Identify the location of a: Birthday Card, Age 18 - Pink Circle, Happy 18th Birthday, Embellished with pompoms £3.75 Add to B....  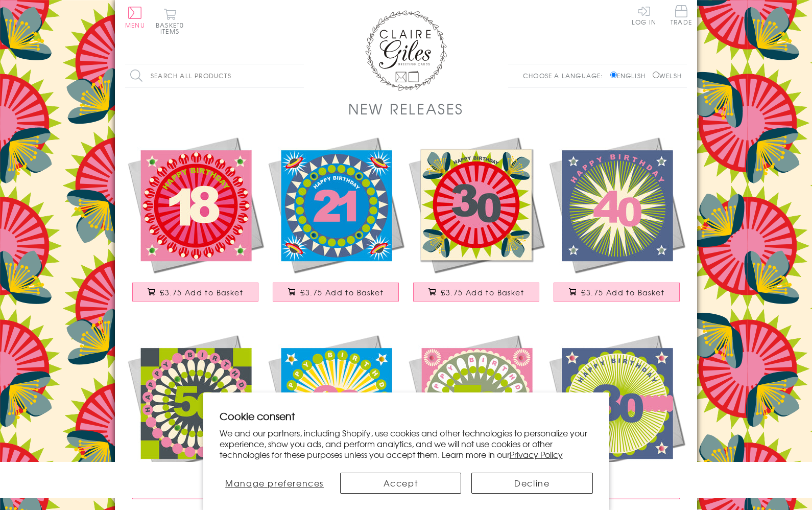
(195, 223).